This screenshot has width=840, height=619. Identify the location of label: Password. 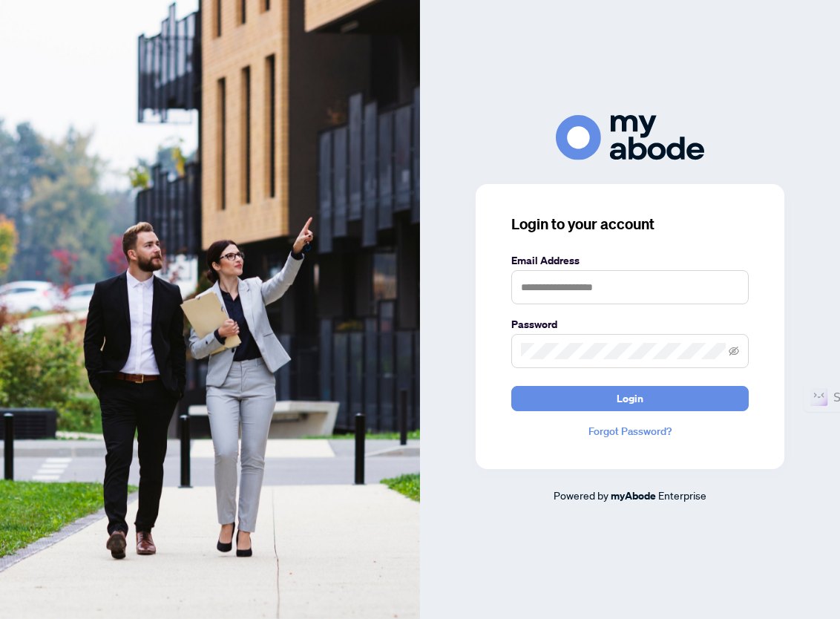
(630, 324).